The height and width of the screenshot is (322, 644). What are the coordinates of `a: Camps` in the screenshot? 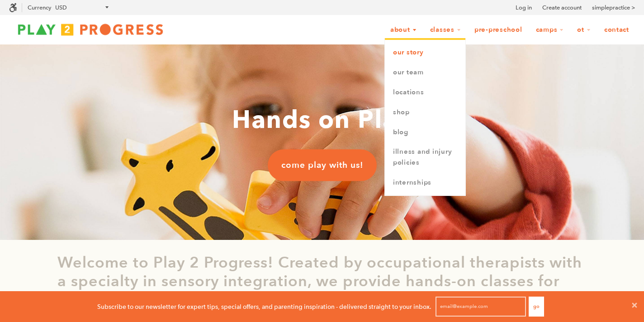 It's located at (550, 30).